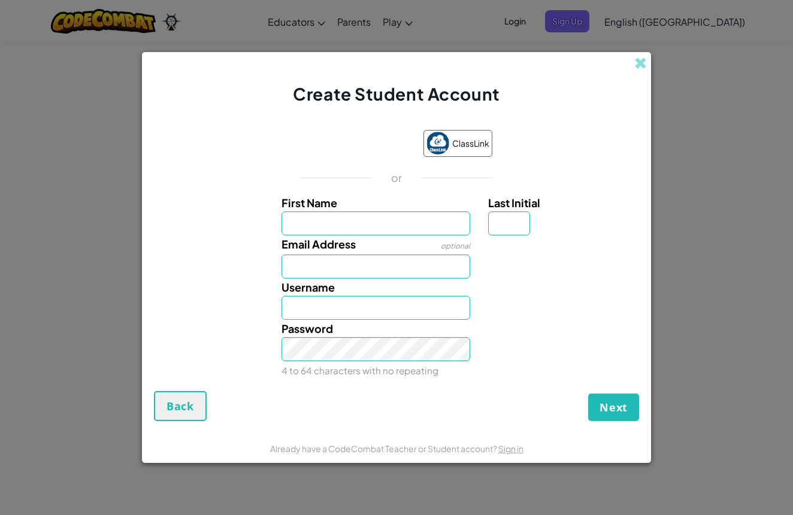  I want to click on span: optional, so click(455, 246).